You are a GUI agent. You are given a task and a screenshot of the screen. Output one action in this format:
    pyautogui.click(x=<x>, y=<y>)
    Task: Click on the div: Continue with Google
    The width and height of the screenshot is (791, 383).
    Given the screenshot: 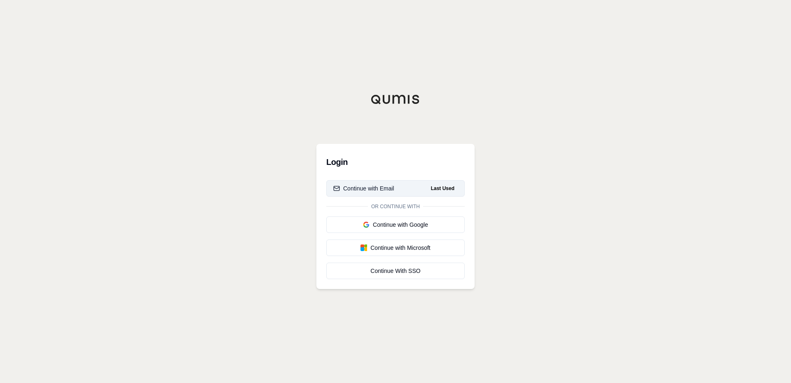 What is the action you would take?
    pyautogui.click(x=396, y=225)
    